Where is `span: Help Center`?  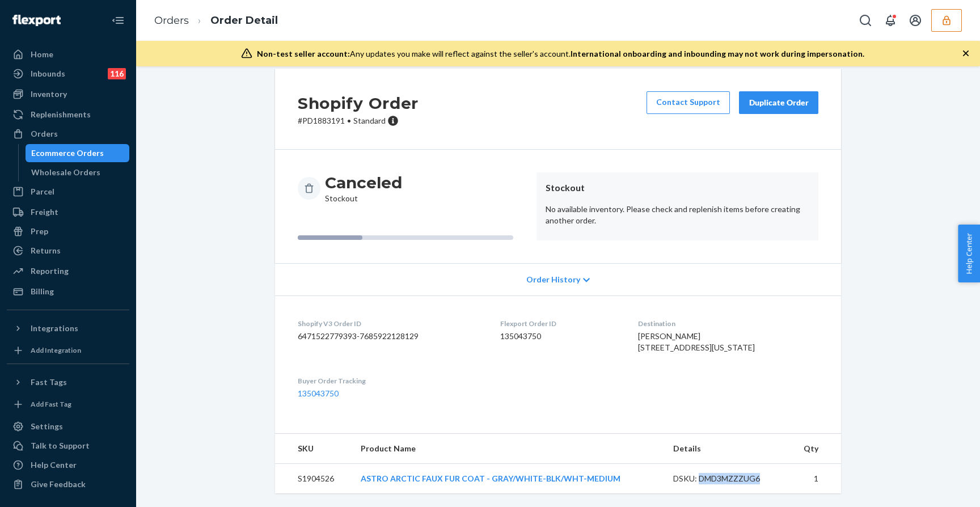
span: Help Center is located at coordinates (968, 254).